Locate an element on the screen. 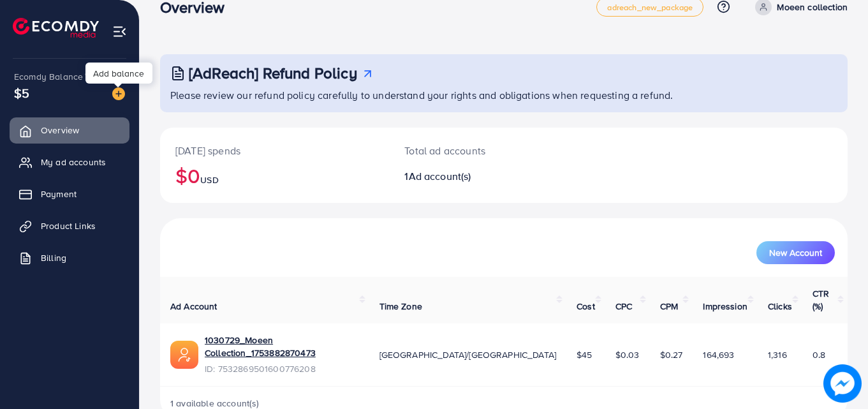 The width and height of the screenshot is (868, 409). span: Impression is located at coordinates (725, 306).